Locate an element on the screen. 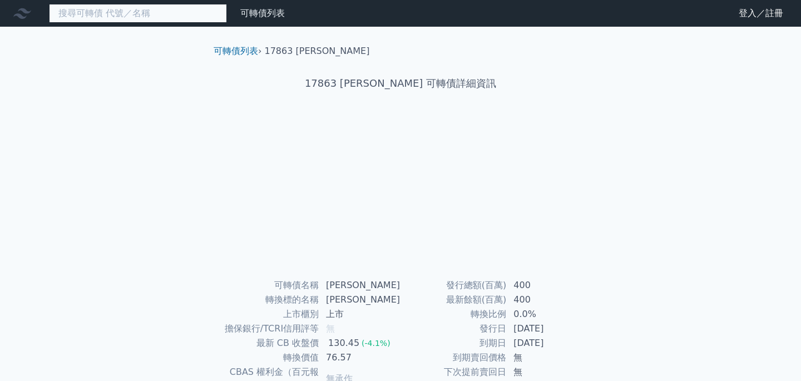  td: 0.0% is located at coordinates (545, 314).